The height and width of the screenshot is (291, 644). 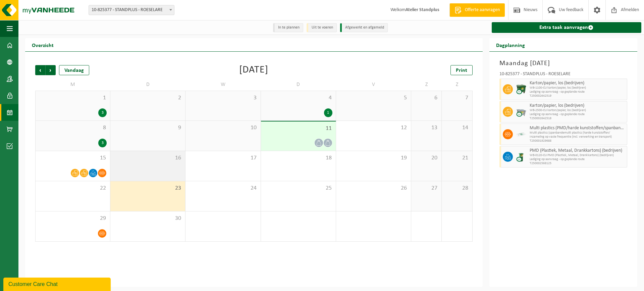 What do you see at coordinates (73, 98) in the screenshot?
I see `span: 1` at bounding box center [73, 98].